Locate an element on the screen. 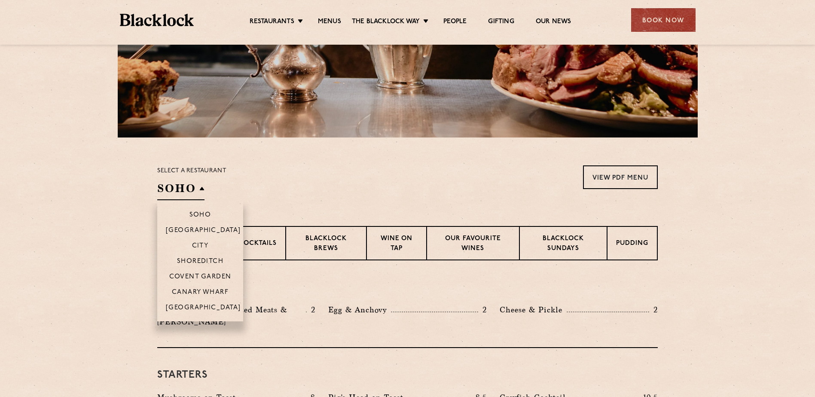 This screenshot has height=397, width=815. a: Gifting is located at coordinates (501, 22).